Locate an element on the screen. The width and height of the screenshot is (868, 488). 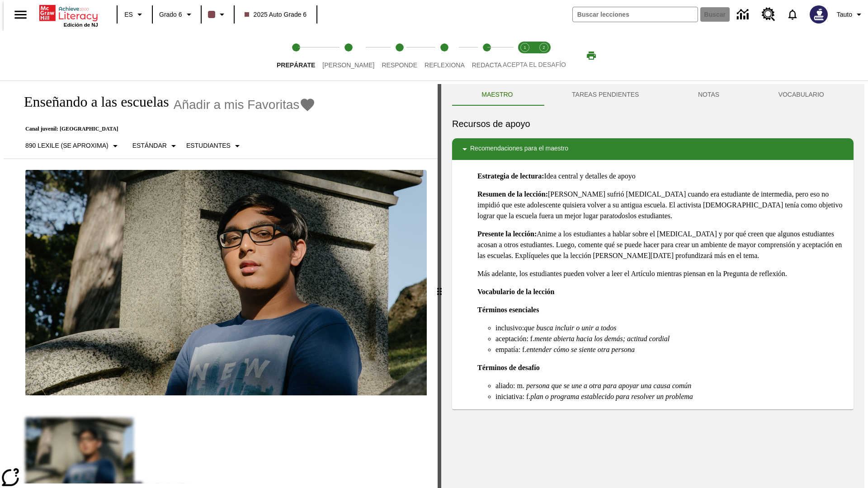
button: NOTAS is located at coordinates (709, 95).